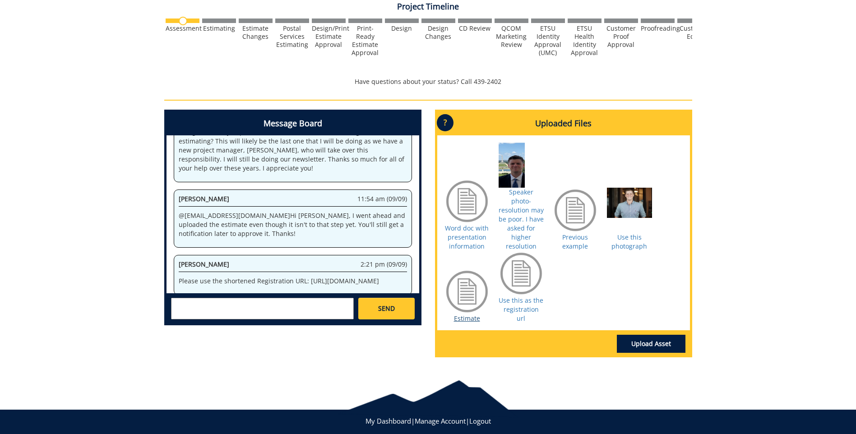  What do you see at coordinates (388, 421) in the screenshot?
I see `a: My Dashboard` at bounding box center [388, 421].